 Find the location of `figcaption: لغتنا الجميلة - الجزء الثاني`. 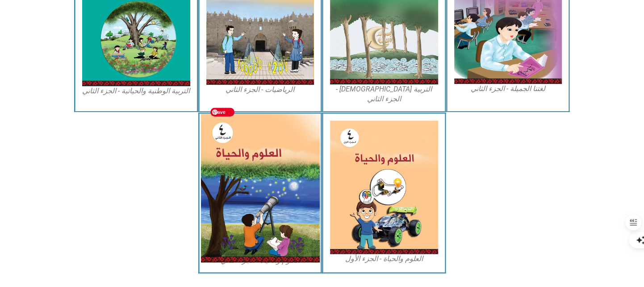

figcaption: لغتنا الجميلة - الجزء الثاني is located at coordinates (508, 89).